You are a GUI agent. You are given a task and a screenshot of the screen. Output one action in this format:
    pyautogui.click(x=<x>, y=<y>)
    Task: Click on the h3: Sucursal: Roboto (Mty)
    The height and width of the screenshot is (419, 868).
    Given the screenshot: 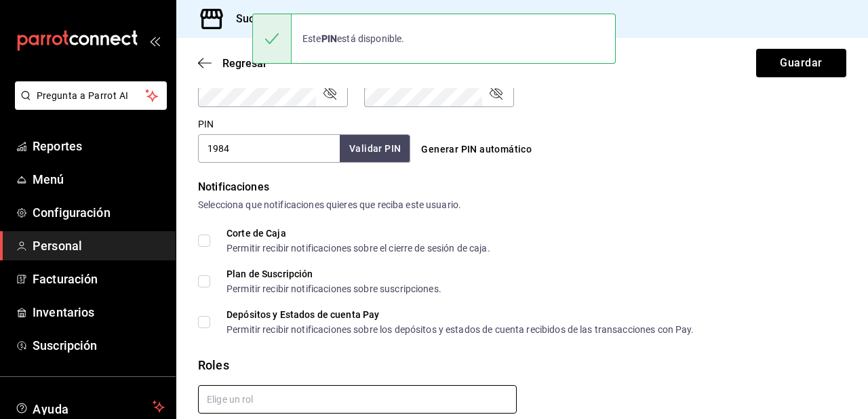 What is the action you would take?
    pyautogui.click(x=287, y=19)
    